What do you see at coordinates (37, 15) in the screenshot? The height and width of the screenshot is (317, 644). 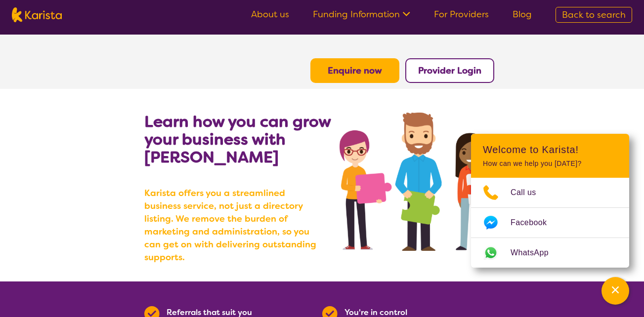 I see `img: Karista logo` at bounding box center [37, 15].